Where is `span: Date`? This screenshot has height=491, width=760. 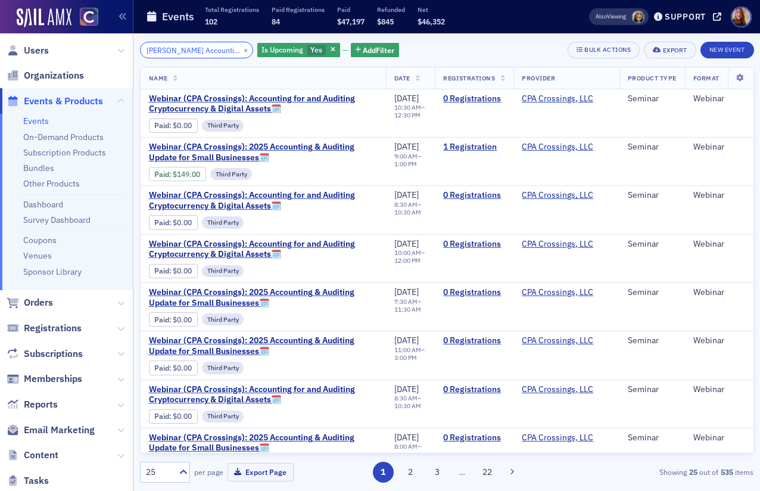 span: Date is located at coordinates (402, 78).